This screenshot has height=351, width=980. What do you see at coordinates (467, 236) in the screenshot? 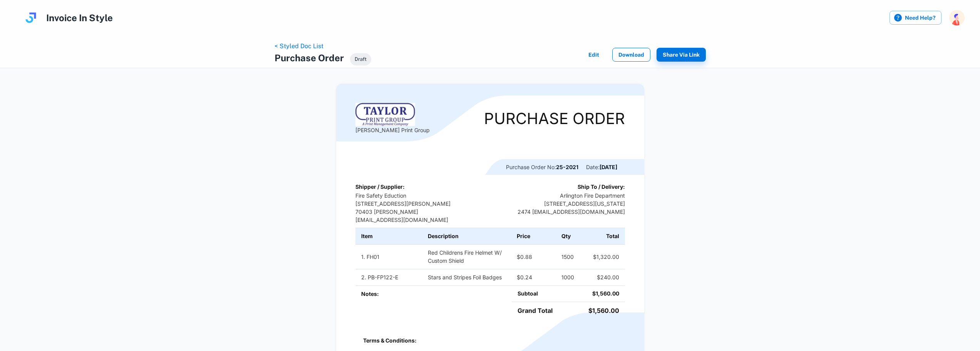
I see `th: Description` at bounding box center [467, 236].